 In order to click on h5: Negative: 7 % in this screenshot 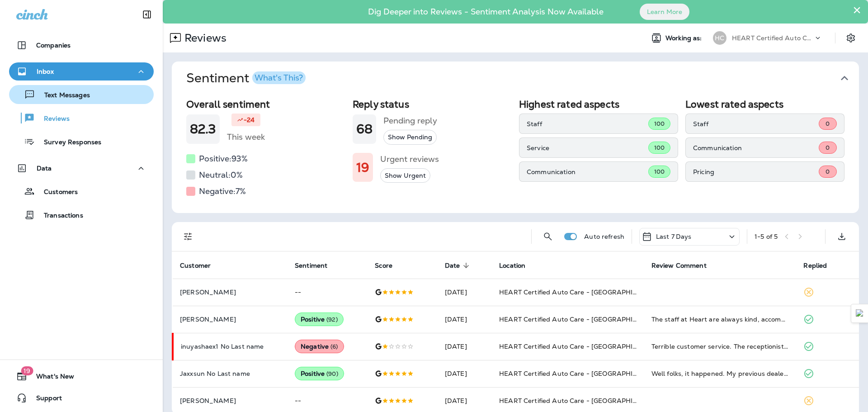, I will do `click(222, 191)`.